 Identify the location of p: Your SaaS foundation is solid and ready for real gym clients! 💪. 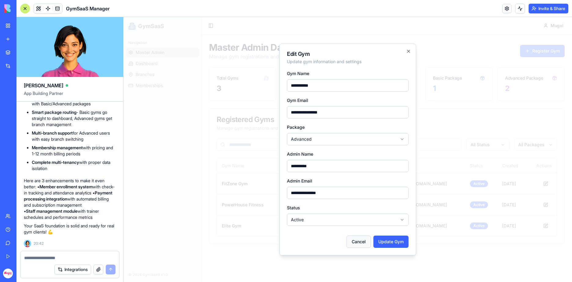
(70, 229).